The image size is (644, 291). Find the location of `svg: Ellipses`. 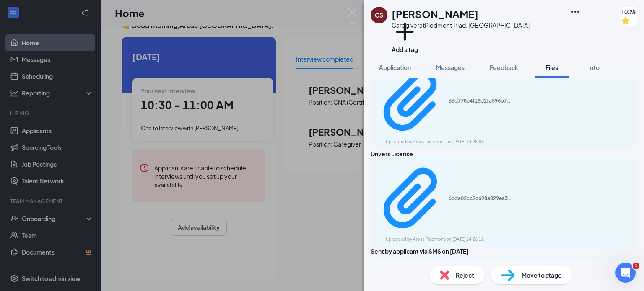

svg: Ellipses is located at coordinates (575, 12).